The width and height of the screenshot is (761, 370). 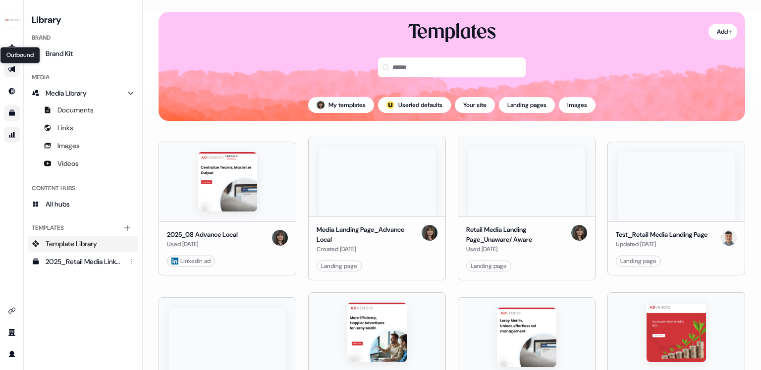 I want to click on a: Go to integrations, so click(x=12, y=311).